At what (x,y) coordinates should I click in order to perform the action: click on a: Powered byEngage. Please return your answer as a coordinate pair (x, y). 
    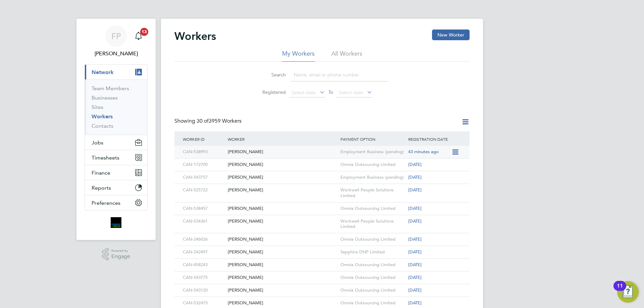
    Looking at the image, I should click on (116, 254).